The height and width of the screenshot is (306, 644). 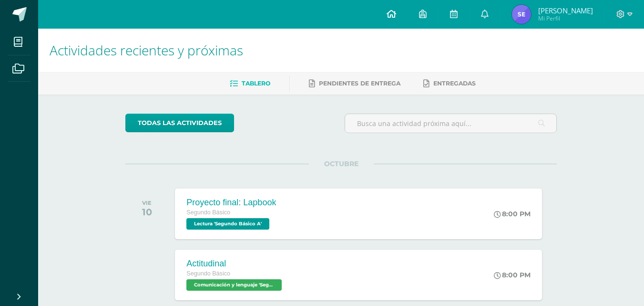 What do you see at coordinates (146, 50) in the screenshot?
I see `span: Actividades recientes y próximas` at bounding box center [146, 50].